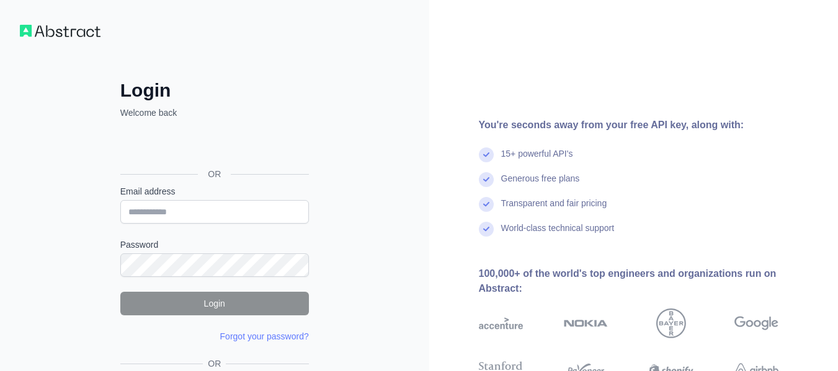  I want to click on div: 15+ powerful API's, so click(537, 160).